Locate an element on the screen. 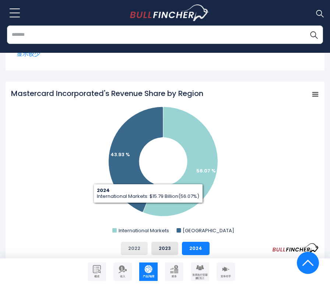  button: 搜索 is located at coordinates (314, 35).